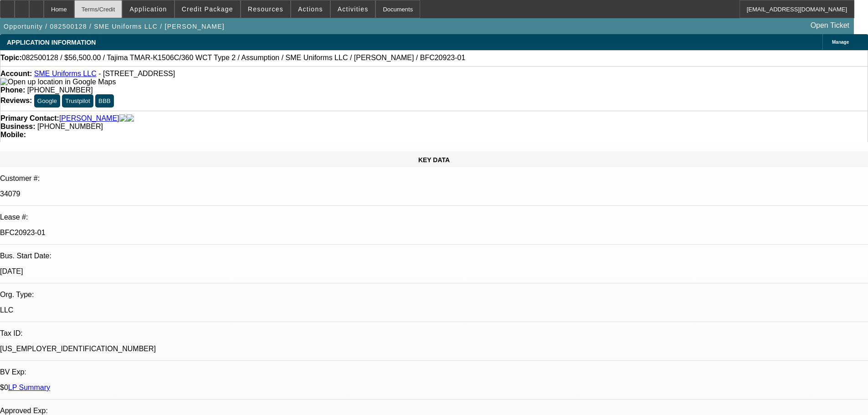  Describe the element at coordinates (51, 42) in the screenshot. I see `span: APPLICATION INFORMATION` at that location.